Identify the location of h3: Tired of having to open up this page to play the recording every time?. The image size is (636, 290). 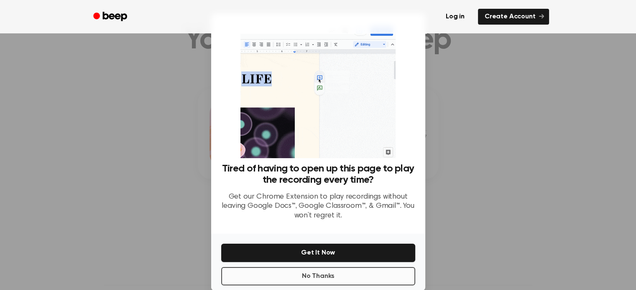
(318, 175).